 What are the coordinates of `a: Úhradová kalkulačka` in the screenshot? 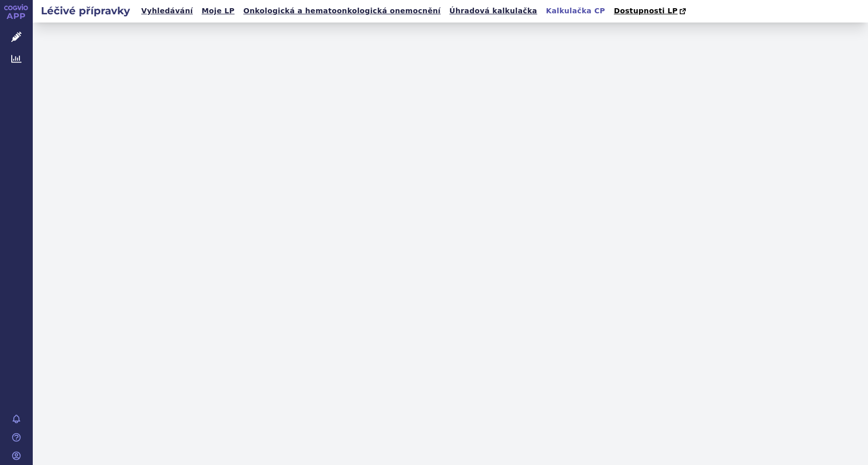 It's located at (493, 11).